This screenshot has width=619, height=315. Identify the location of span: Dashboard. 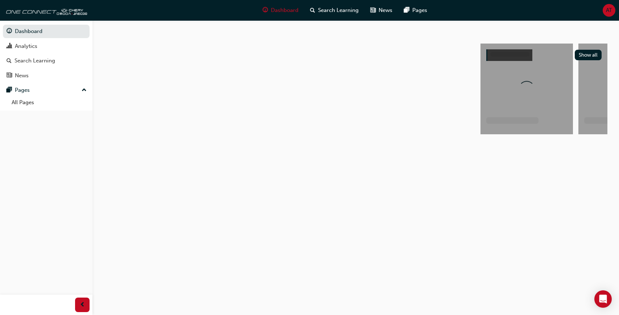
(285, 10).